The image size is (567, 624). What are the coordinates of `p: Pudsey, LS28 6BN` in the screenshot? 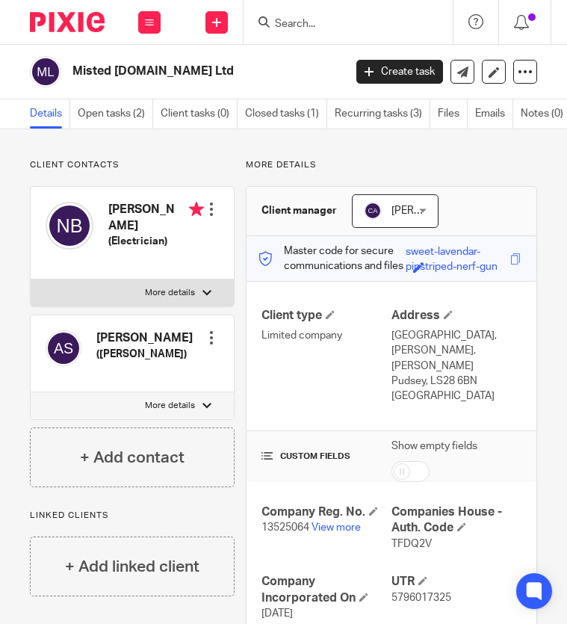 It's located at (456, 381).